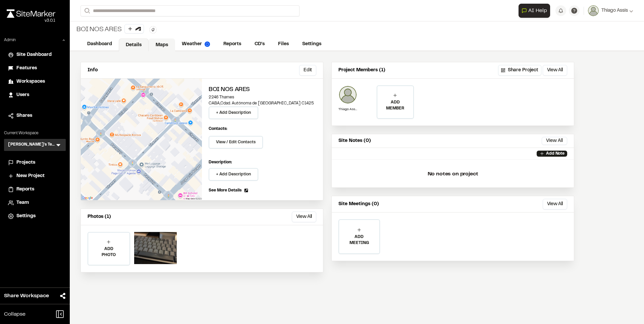 The width and height of the screenshot is (644, 324). Describe the element at coordinates (22, 203) in the screenshot. I see `span: Team` at that location.